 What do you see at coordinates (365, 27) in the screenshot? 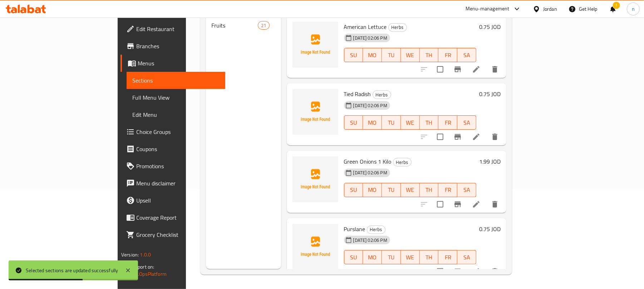
I see `span: American Lettuce` at bounding box center [365, 27].